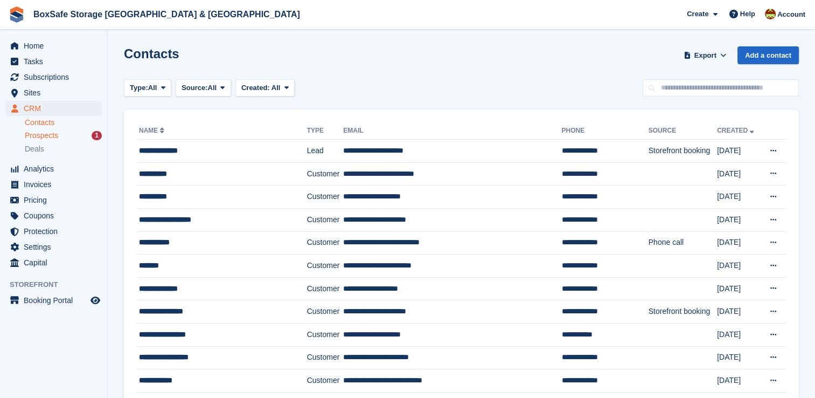 This screenshot has height=398, width=815. What do you see at coordinates (56, 93) in the screenshot?
I see `span: Sites` at bounding box center [56, 93].